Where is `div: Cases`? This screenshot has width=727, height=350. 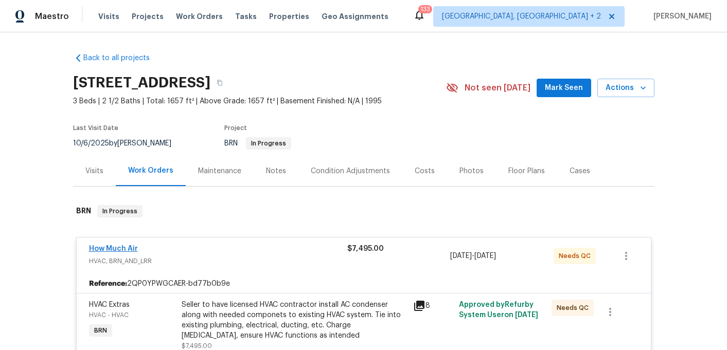
div: Cases is located at coordinates (580, 171).